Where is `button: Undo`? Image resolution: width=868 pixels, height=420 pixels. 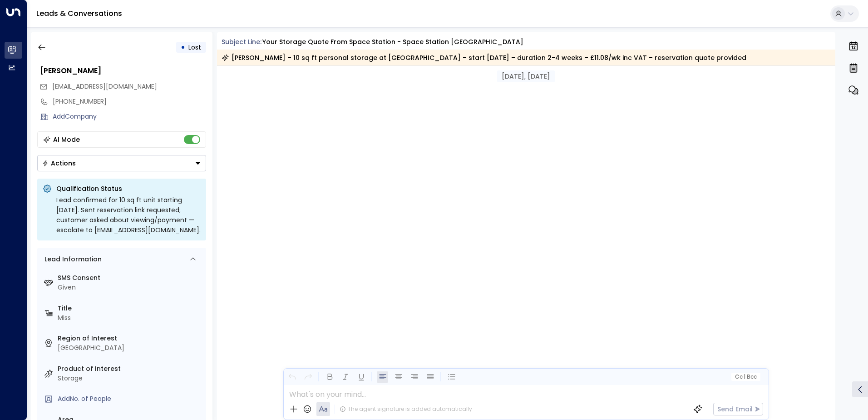 button: Undo is located at coordinates (292, 377).